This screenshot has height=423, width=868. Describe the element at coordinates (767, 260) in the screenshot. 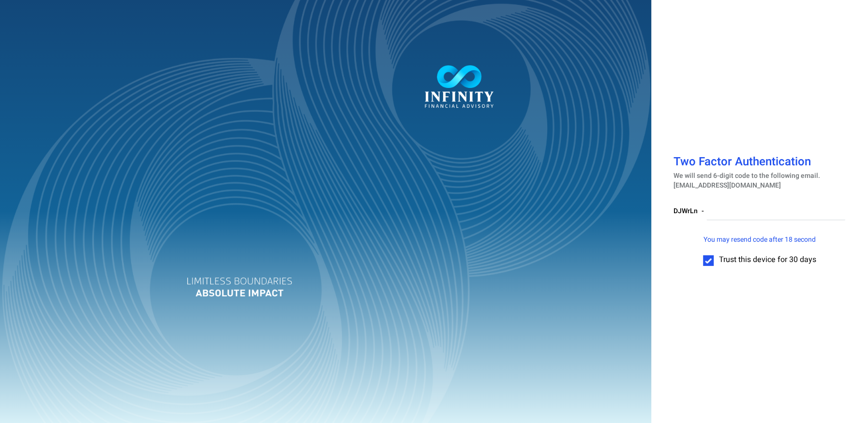

I see `span: Trust this device for 30 days` at that location.